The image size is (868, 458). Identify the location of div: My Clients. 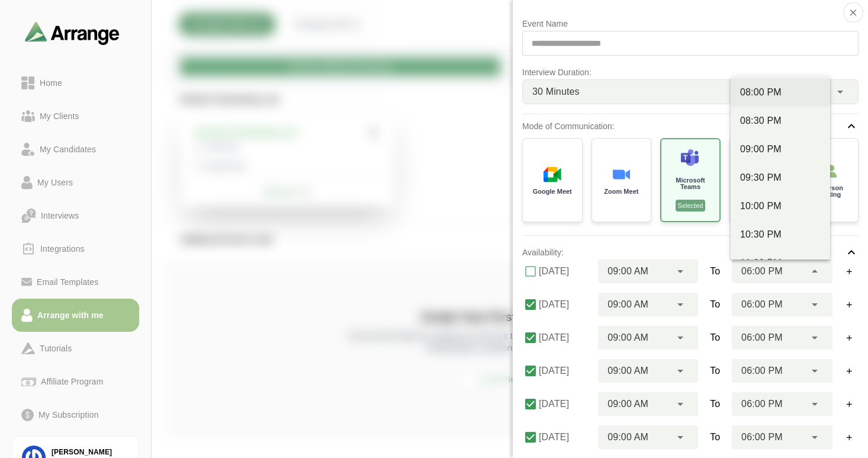
(59, 116).